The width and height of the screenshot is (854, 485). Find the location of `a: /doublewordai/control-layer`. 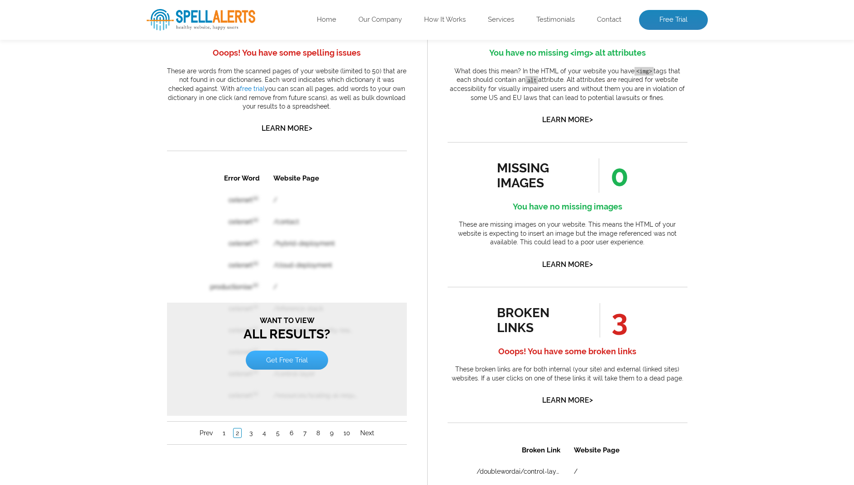

a: /doublewordai/control-layer is located at coordinates (71, 33).